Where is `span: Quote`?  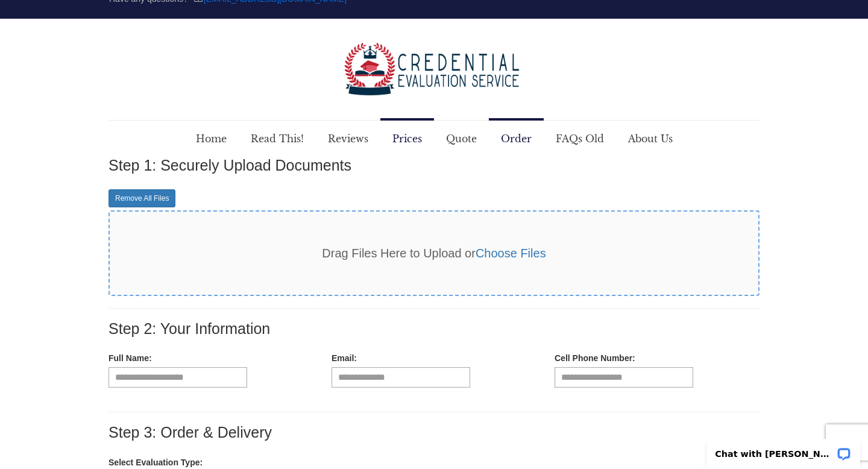
span: Quote is located at coordinates (461, 139).